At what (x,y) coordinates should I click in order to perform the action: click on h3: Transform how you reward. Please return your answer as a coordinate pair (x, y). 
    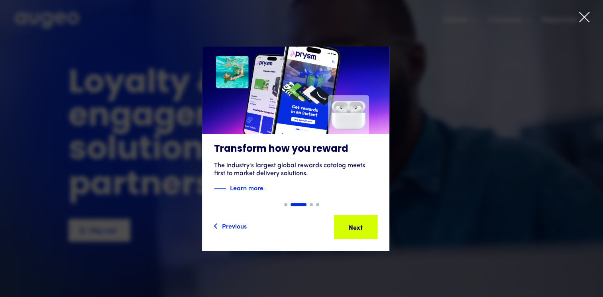
    Looking at the image, I should click on (296, 149).